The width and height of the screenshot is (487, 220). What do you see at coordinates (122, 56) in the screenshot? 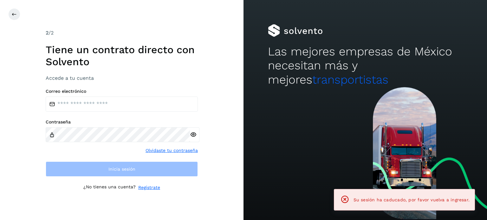
I see `h1: Tiene un contrato directo con Solvento` at bounding box center [122, 56].